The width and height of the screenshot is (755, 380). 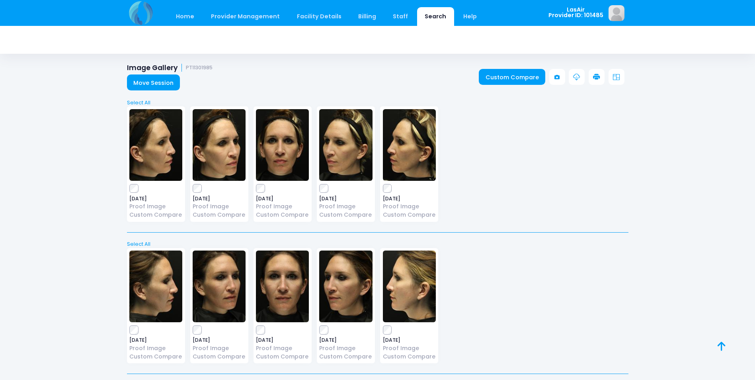 What do you see at coordinates (400, 16) in the screenshot?
I see `a: Staff` at bounding box center [400, 16].